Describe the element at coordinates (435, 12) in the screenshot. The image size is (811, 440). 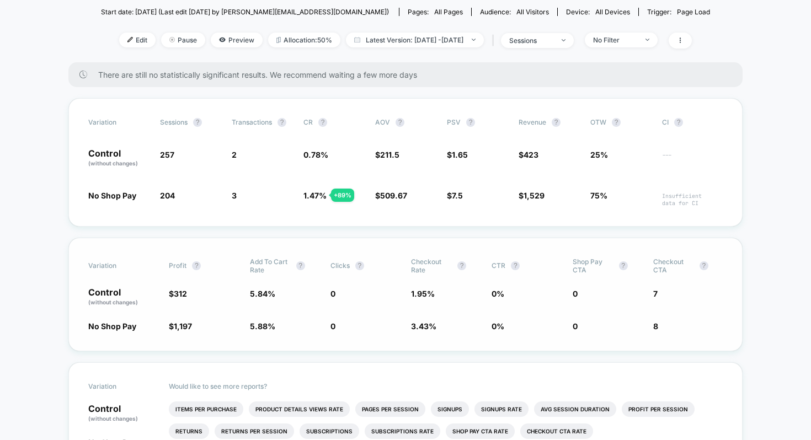
I see `div: Pages:` at that location.